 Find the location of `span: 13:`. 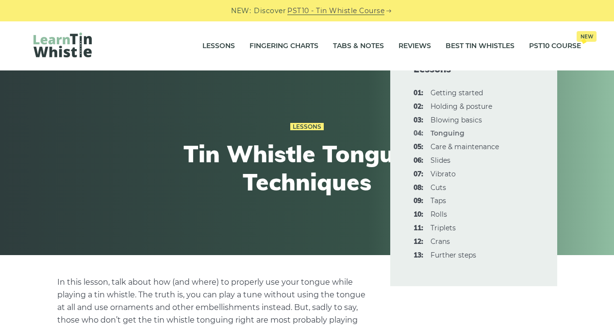

span: 13: is located at coordinates (418, 255).